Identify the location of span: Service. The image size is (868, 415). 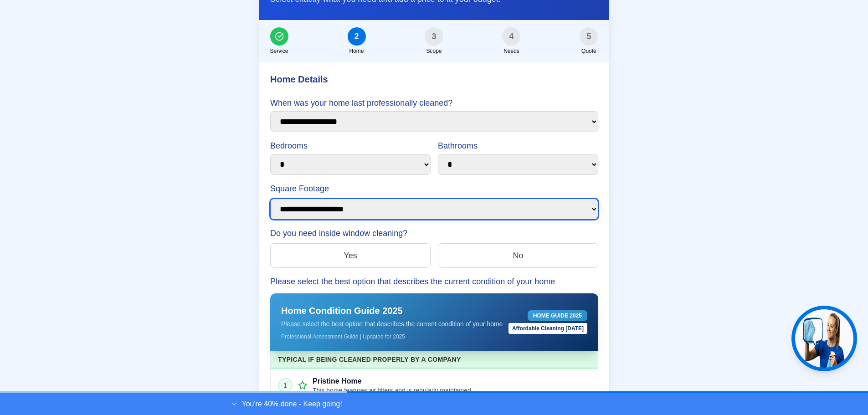
(279, 51).